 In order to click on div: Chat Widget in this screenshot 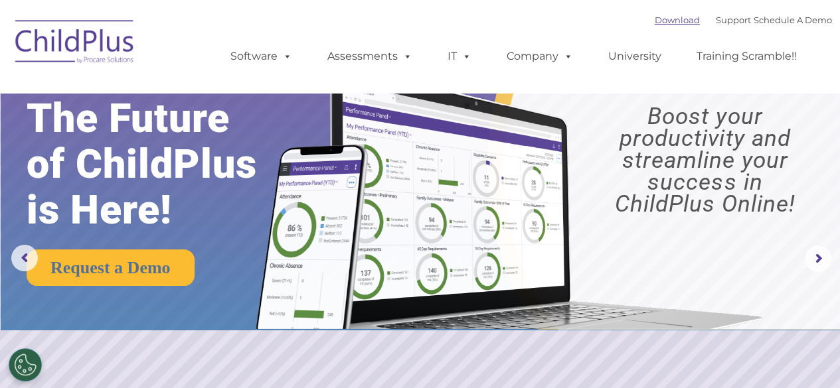, I will do `click(731, 317)`.